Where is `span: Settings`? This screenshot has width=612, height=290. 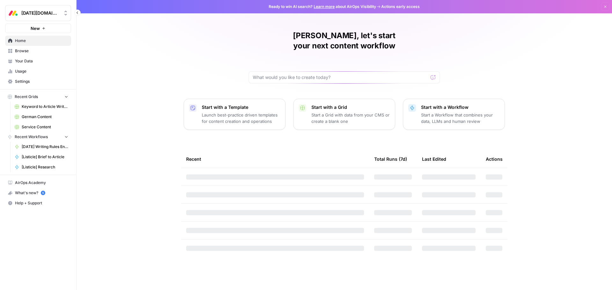
span: Settings is located at coordinates (41, 82).